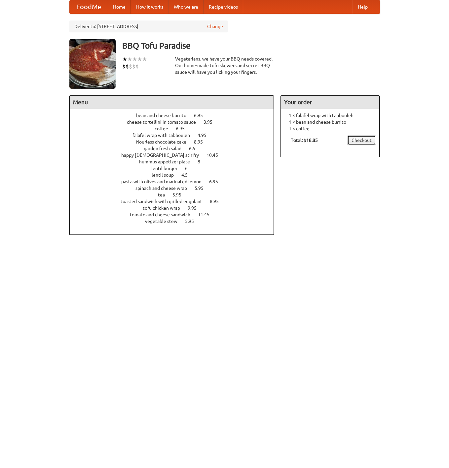 The height and width of the screenshot is (468, 449). What do you see at coordinates (119, 7) in the screenshot?
I see `a: Home` at bounding box center [119, 7].